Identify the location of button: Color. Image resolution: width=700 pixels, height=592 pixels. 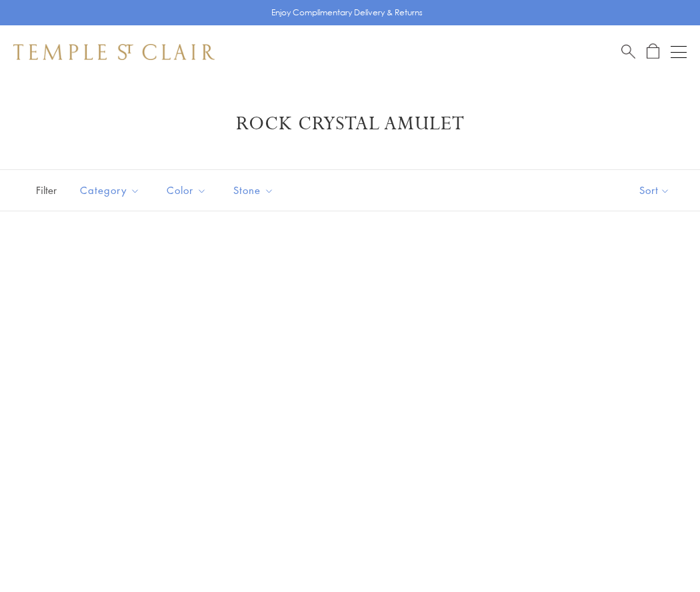
(187, 190).